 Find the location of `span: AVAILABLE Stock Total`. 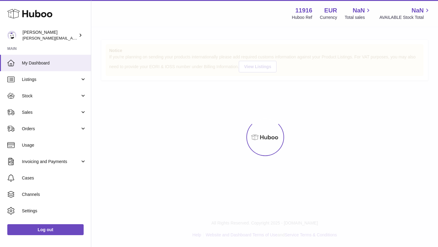

span: AVAILABLE Stock Total is located at coordinates (405, 17).